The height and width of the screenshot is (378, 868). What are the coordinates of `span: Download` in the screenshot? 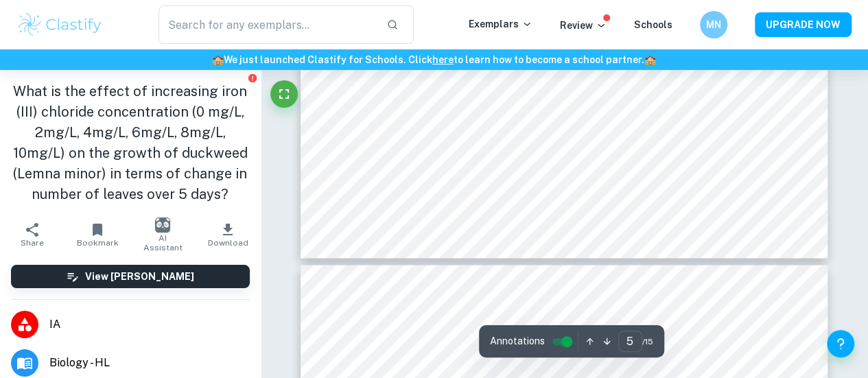 It's located at (228, 243).